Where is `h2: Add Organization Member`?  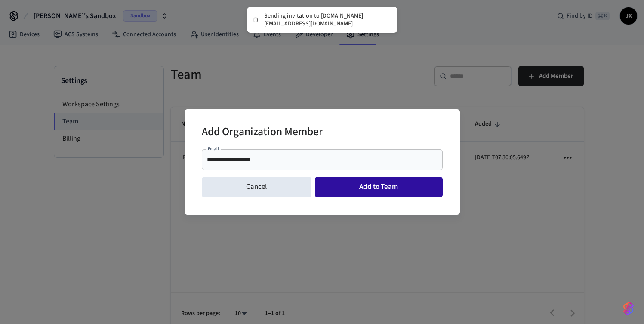
h2: Add Organization Member is located at coordinates (262, 133).